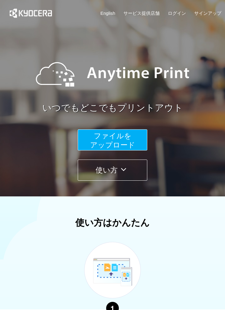 The width and height of the screenshot is (225, 310). Describe the element at coordinates (112, 140) in the screenshot. I see `button: ファイルを​​アップロード` at that location.